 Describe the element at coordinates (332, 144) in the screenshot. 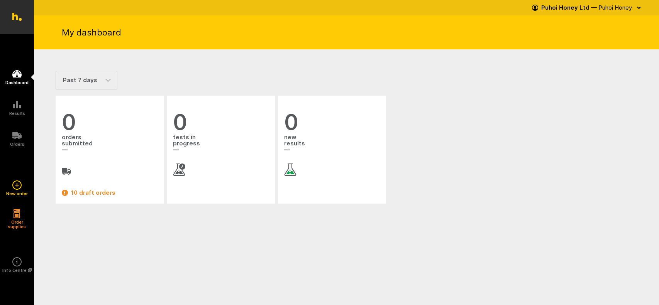

I see `span: new results` at that location.